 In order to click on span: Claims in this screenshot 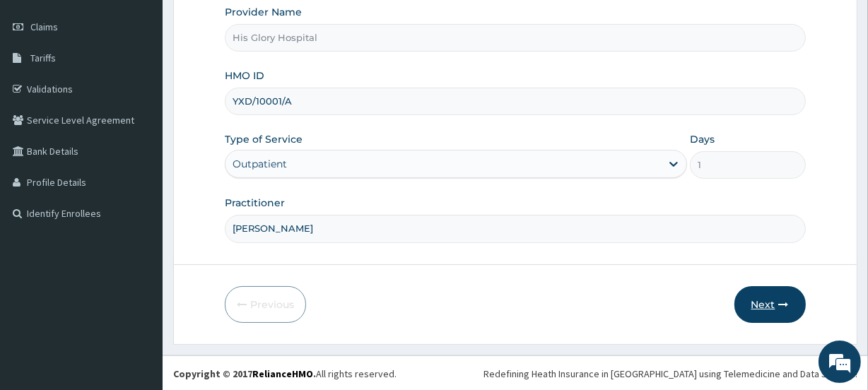, I will do `click(44, 27)`.